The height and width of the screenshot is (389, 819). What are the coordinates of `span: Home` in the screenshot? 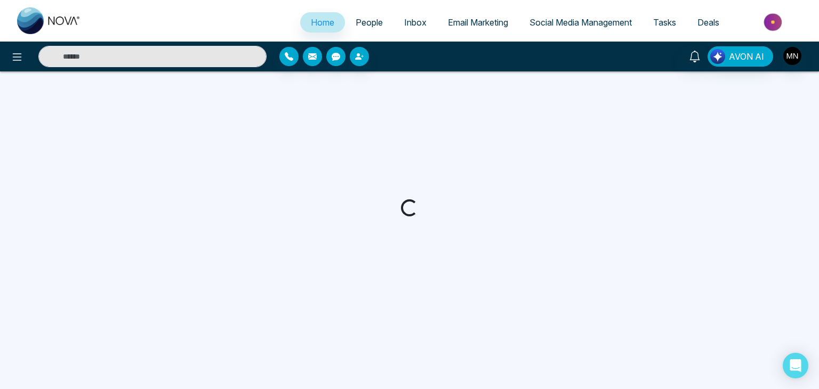 It's located at (323, 22).